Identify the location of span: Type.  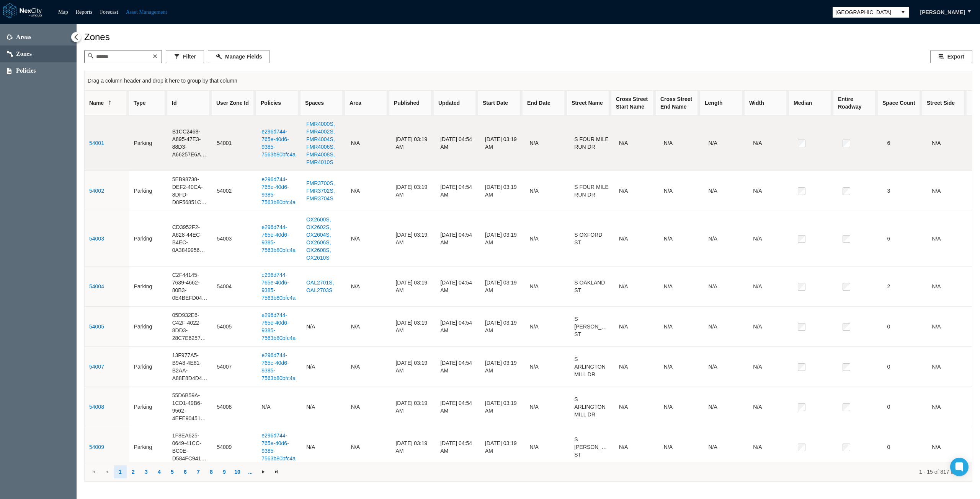
(140, 103).